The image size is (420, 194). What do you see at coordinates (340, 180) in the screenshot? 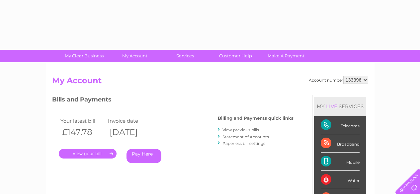
I see `div: Water` at bounding box center [340, 180].